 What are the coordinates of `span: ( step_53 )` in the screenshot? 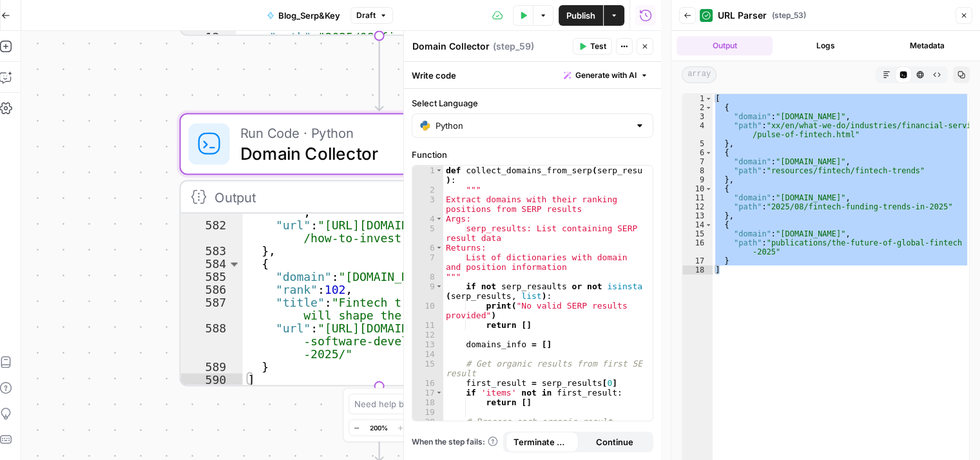 It's located at (789, 15).